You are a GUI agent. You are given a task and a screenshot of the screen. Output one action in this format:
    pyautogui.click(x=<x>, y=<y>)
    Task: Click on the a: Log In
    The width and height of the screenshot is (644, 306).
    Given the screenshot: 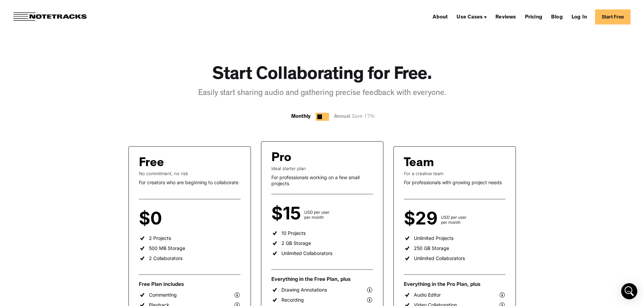 What is the action you would take?
    pyautogui.click(x=579, y=17)
    